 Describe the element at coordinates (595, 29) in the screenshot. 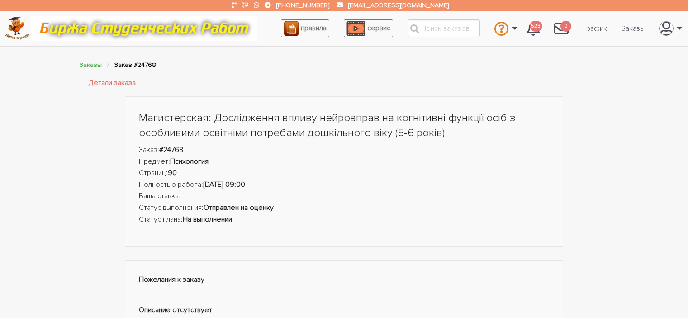

I see `a: График` at that location.